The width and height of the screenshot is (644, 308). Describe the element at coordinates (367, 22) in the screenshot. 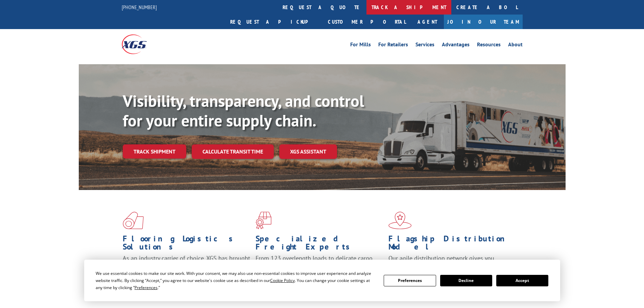

I see `a: Customer Portal` at that location.